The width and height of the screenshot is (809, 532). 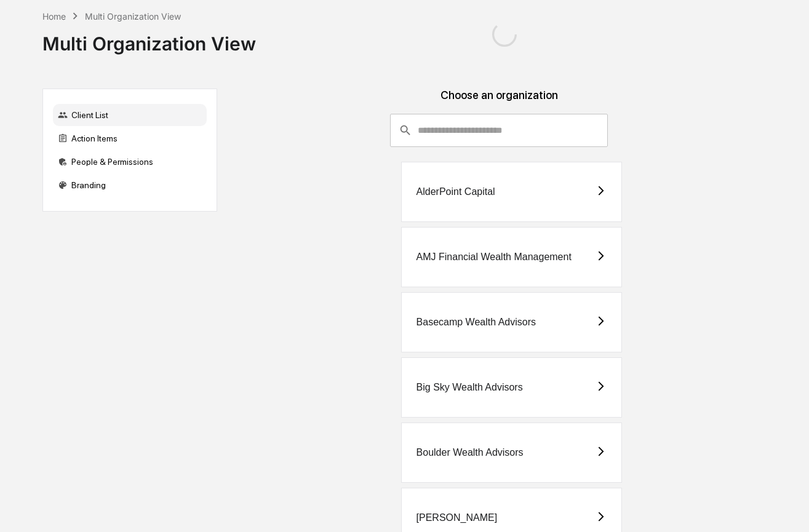 What do you see at coordinates (499, 101) in the screenshot?
I see `div: Choose an organization` at bounding box center [499, 101].